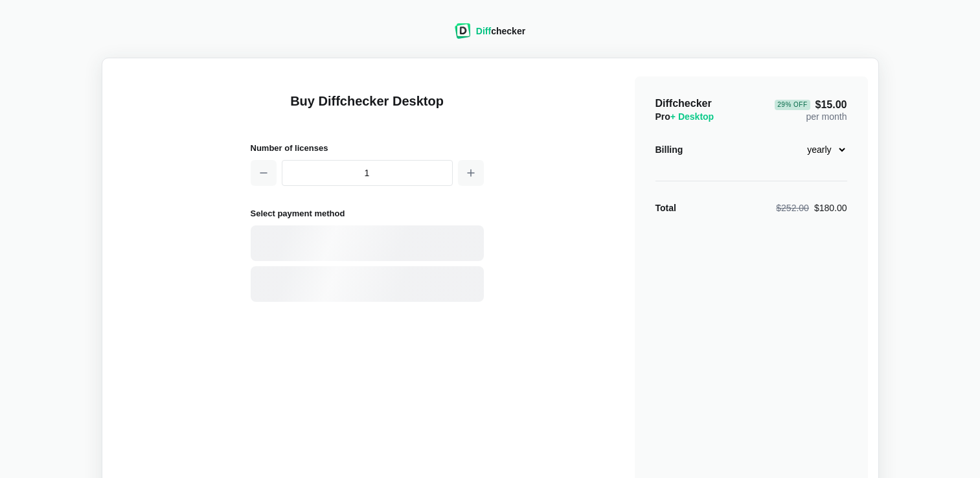 This screenshot has height=478, width=980. Describe the element at coordinates (812, 208) in the screenshot. I see `div: $180.00` at that location.